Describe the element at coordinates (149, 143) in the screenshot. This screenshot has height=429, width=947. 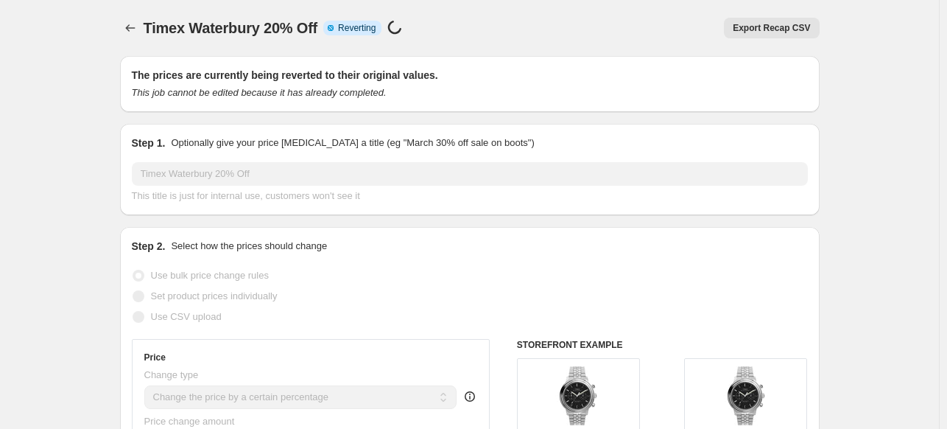
I see `h2: Step 1.` at that location.